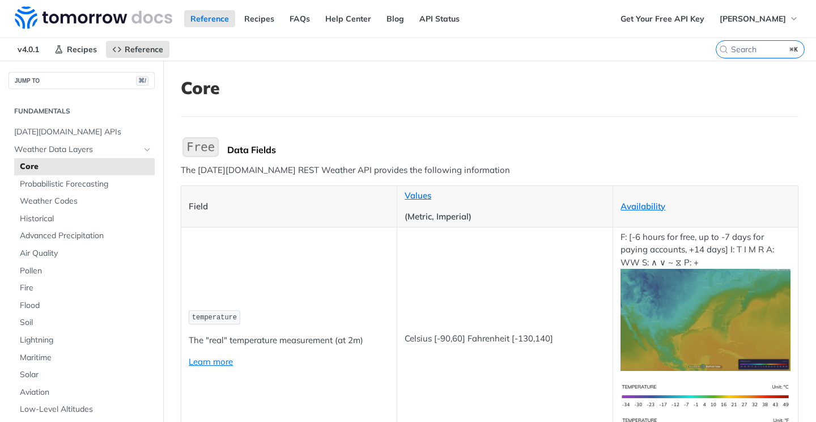  What do you see at coordinates (84, 409) in the screenshot?
I see `a: Low-Level Altitudes` at bounding box center [84, 409].